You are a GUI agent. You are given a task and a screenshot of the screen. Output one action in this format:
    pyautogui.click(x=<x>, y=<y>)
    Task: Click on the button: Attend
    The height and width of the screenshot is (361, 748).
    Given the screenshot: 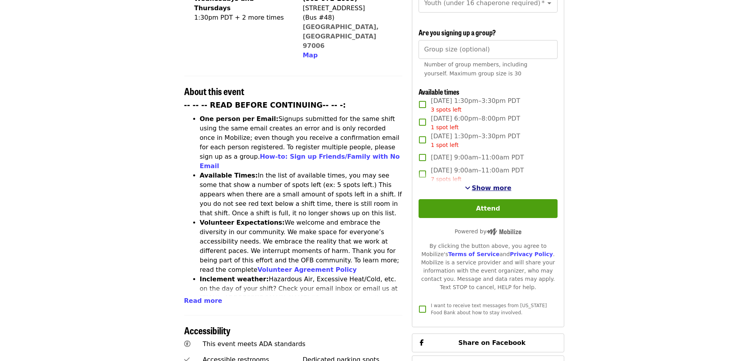 What is the action you would take?
    pyautogui.click(x=488, y=209)
    